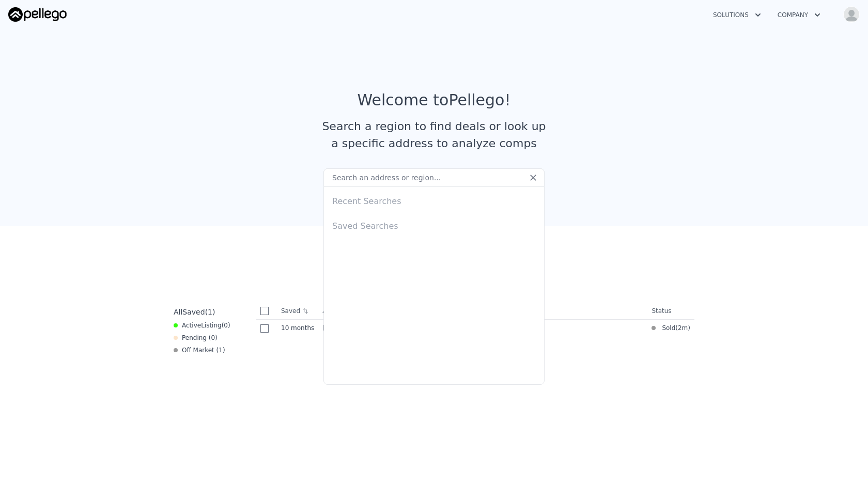  I want to click on button: Solutions, so click(737, 15).